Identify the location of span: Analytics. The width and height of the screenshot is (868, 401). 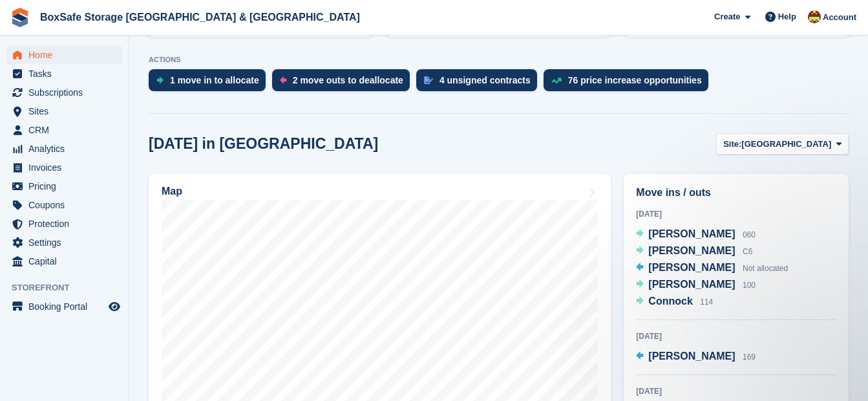
(67, 149).